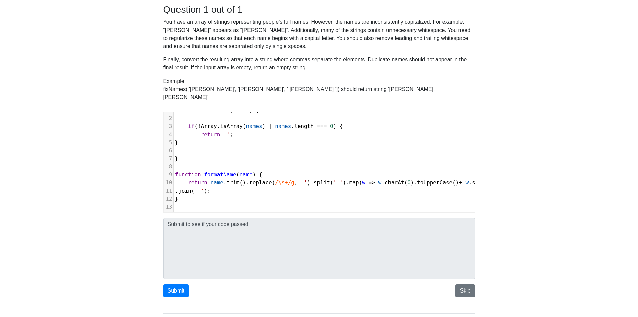  What do you see at coordinates (169, 142) in the screenshot?
I see `div: 5` at bounding box center [169, 142].